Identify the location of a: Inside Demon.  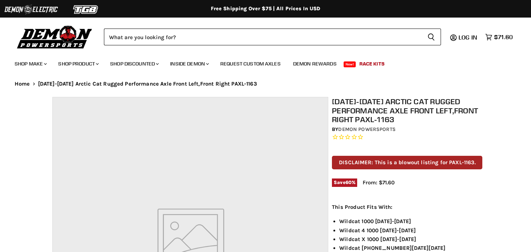
(189, 64).